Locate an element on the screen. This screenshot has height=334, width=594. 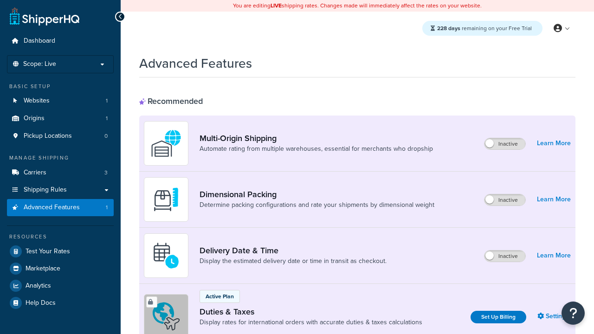
a: Marketplace is located at coordinates (60, 269).